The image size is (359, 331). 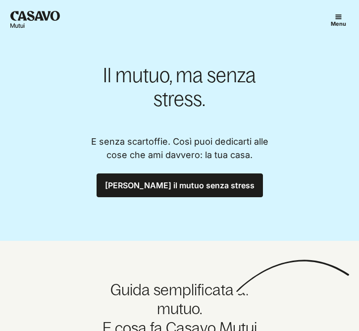 What do you see at coordinates (207, 20) in the screenshot?
I see `nav: menu principale` at bounding box center [207, 20].